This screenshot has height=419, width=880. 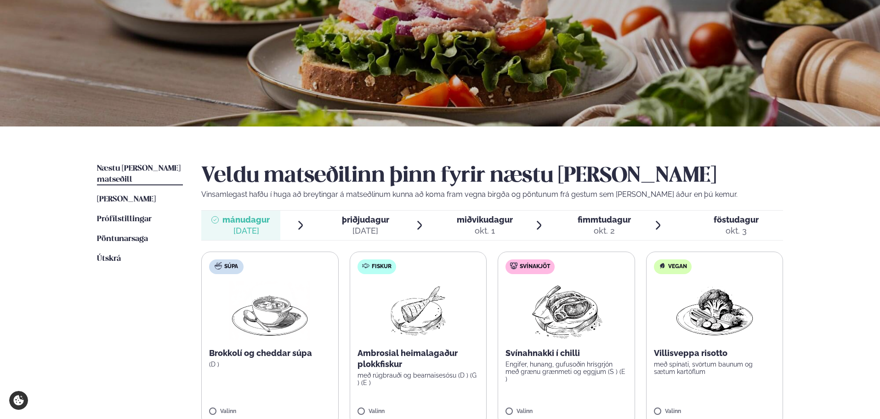 I want to click on p: Engifer, hunang, gufusoðin hrísgrjón með grænu grænmeti og eggjum (S ) (E ), so click(x=566, y=371).